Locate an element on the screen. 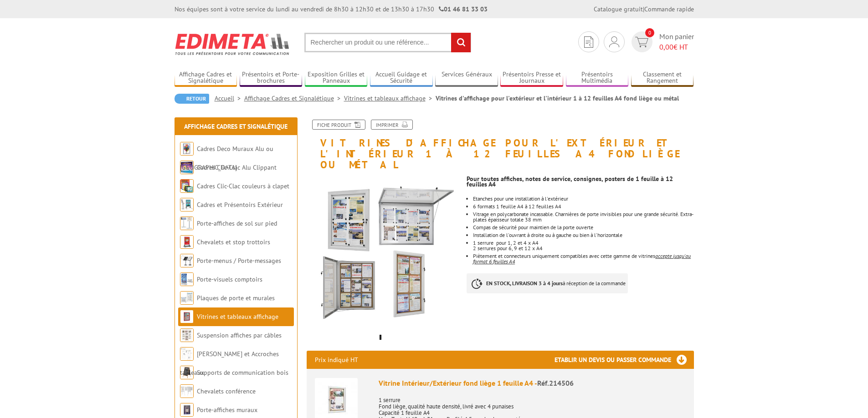 Image resolution: width=868 pixels, height=418 pixels. li: 1 serrure pour 1, 2 et 4 x A4 2 serrures pour 6, 9 et 12 x A4 is located at coordinates (583, 246).